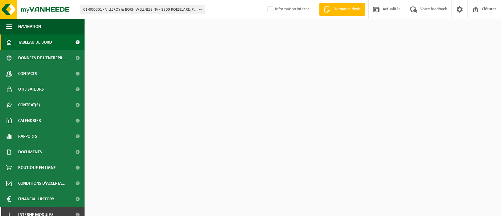 The width and height of the screenshot is (501, 216). What do you see at coordinates (29, 105) in the screenshot?
I see `span: Contrat(s)` at bounding box center [29, 105].